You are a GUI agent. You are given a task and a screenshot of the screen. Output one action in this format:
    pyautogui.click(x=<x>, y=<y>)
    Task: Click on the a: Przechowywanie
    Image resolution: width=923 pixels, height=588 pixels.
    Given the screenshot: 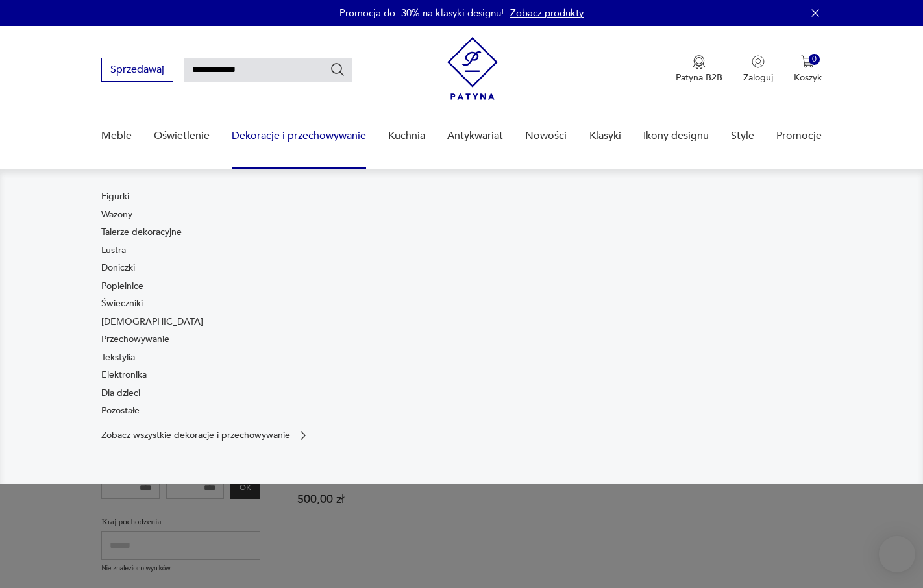 What is the action you would take?
    pyautogui.click(x=135, y=339)
    